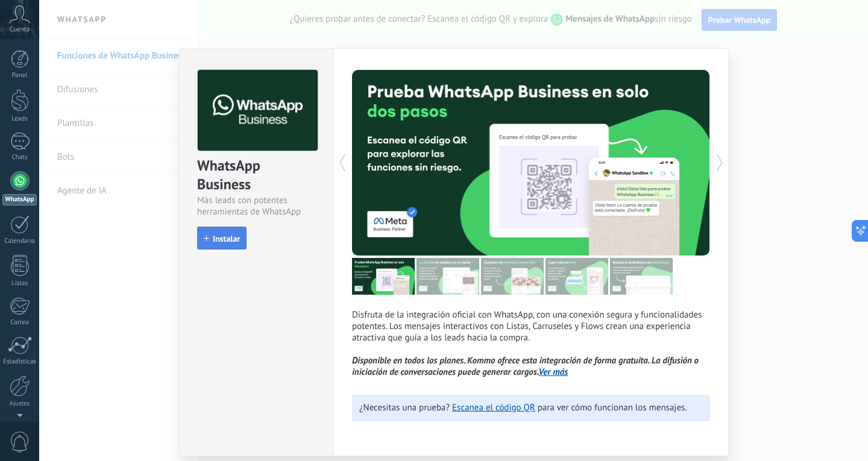 The height and width of the screenshot is (461, 868). What do you see at coordinates (20, 157) in the screenshot?
I see `div: Chats` at bounding box center [20, 157].